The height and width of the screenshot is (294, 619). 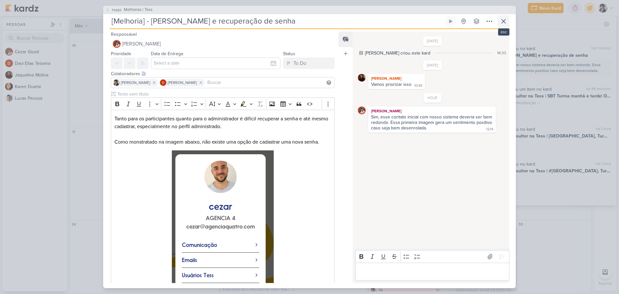 I want to click on label: Status, so click(x=289, y=54).